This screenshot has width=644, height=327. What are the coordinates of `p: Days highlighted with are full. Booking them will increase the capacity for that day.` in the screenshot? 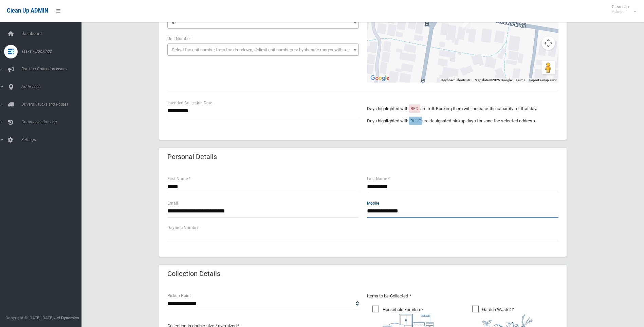 It's located at (463, 109).